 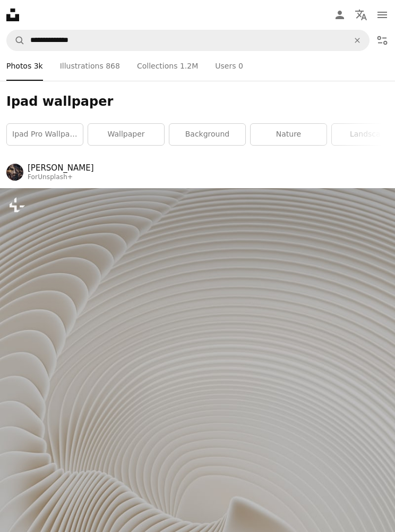 I want to click on form: Find visuals sitewide, so click(x=188, y=40).